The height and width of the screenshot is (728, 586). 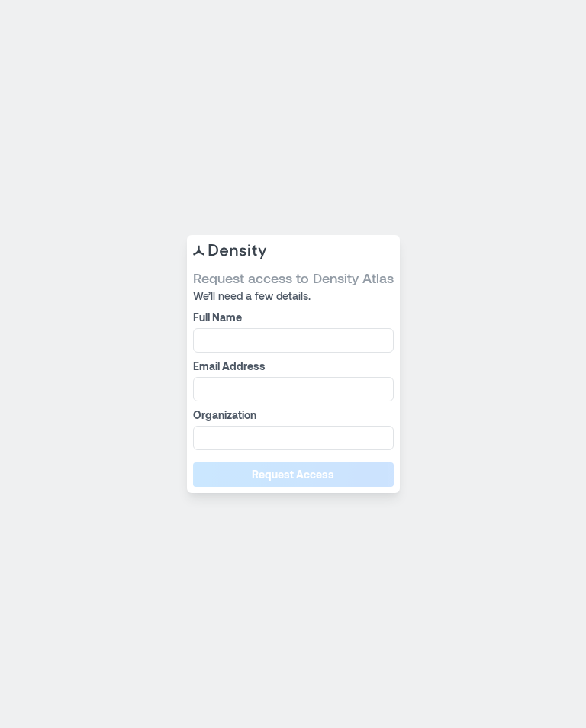 What do you see at coordinates (293, 296) in the screenshot?
I see `span: We’ll need a few details.` at bounding box center [293, 296].